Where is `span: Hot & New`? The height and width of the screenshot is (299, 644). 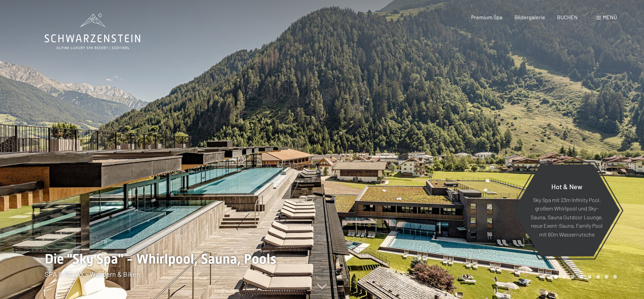 span: Hot & New is located at coordinates (567, 186).